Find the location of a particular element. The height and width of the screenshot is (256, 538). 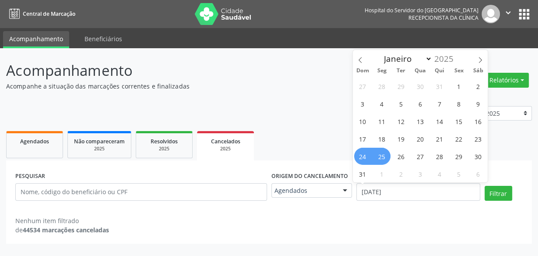

span: Agosto 9, 2025 is located at coordinates (478, 103).